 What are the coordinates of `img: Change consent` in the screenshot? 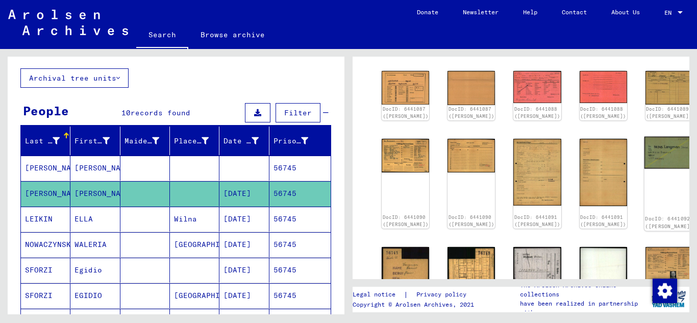 It's located at (665, 291).